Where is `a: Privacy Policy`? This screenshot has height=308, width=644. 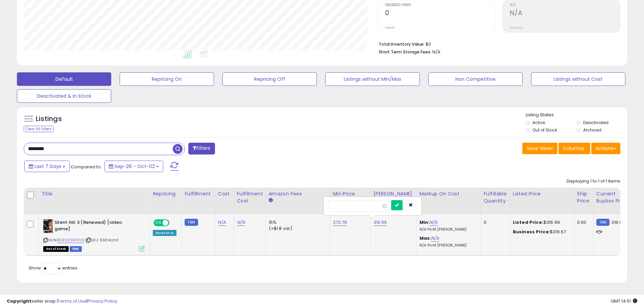
a: Privacy Policy is located at coordinates (103, 301).